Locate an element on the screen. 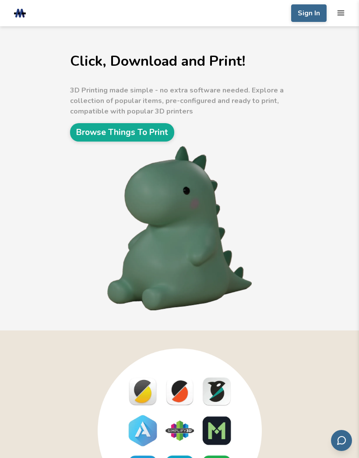  h1: Click, Download and Print! is located at coordinates (180, 61).